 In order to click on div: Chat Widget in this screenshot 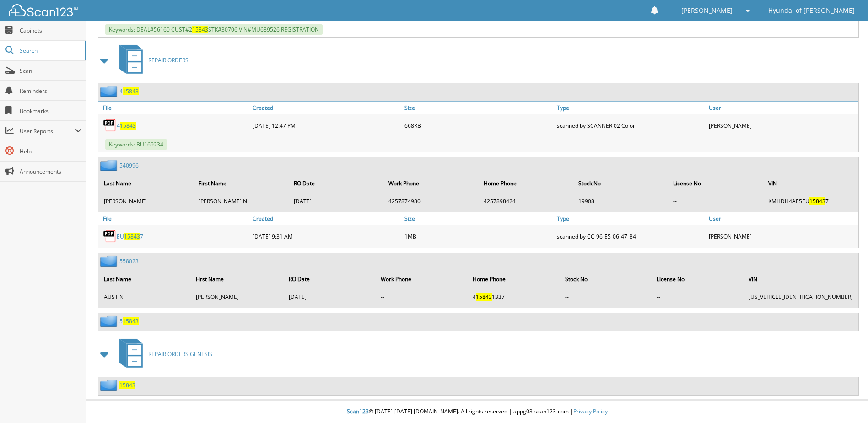, I will do `click(845, 401)`.